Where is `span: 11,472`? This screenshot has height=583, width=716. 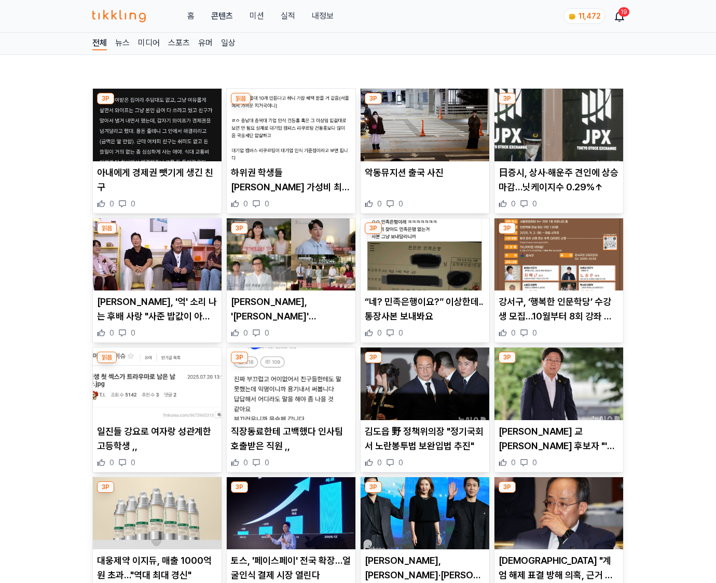 span: 11,472 is located at coordinates (589, 16).